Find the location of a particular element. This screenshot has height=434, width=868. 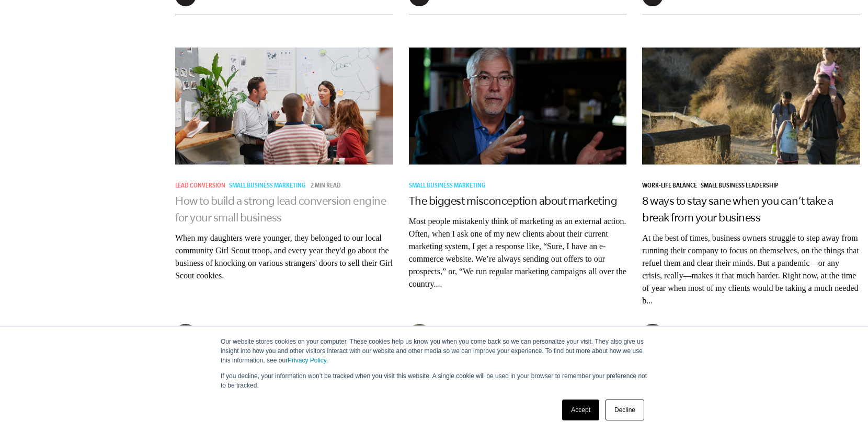

a: The biggest misconception about marketing is located at coordinates (513, 200).